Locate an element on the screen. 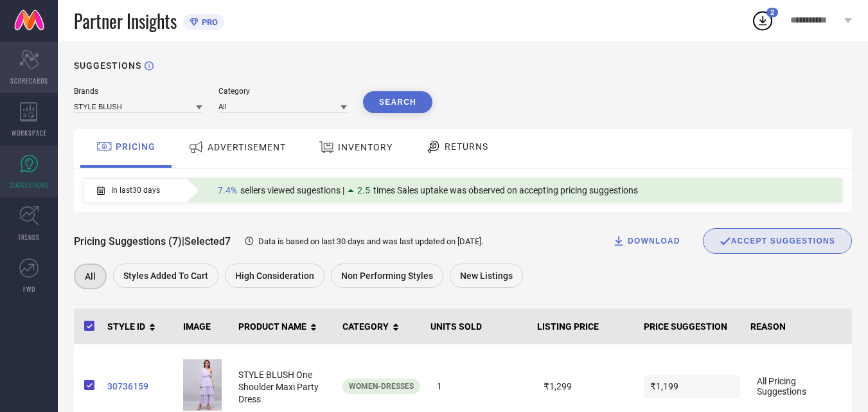  span: 2.5 is located at coordinates (363, 190).